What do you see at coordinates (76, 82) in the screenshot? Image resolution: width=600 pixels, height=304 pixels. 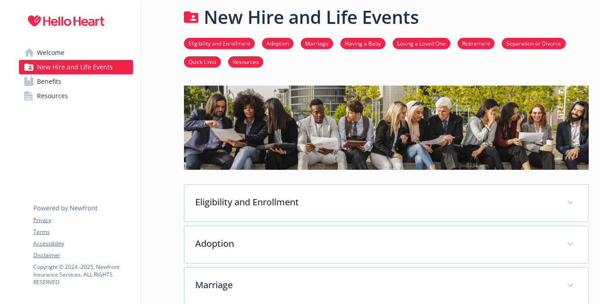 I see `a: Benefits` at bounding box center [76, 82].